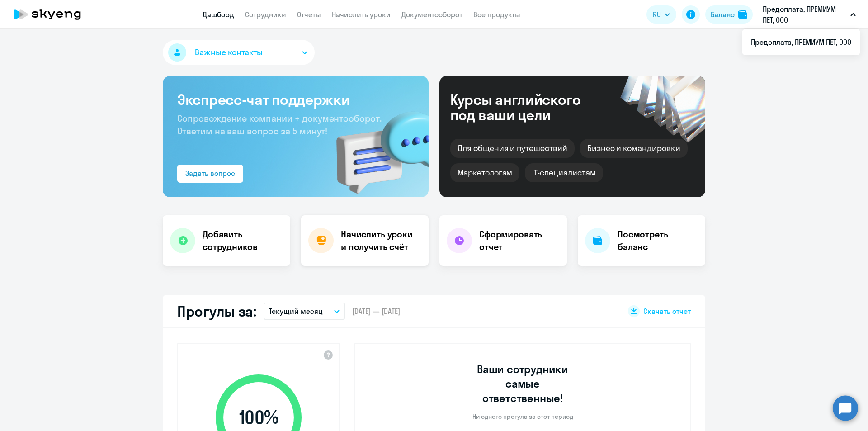  What do you see at coordinates (279, 124) in the screenshot?
I see `span: Сопровождение компании + документооборот. Ответим на ваш вопрос за 5 минут!` at bounding box center [279, 124].